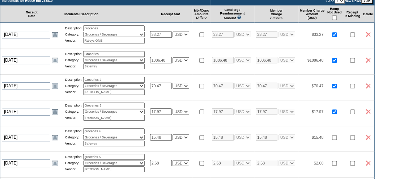 This screenshot has height=179, width=404. I want to click on td: Member Charge Amount (USD), so click(312, 14).